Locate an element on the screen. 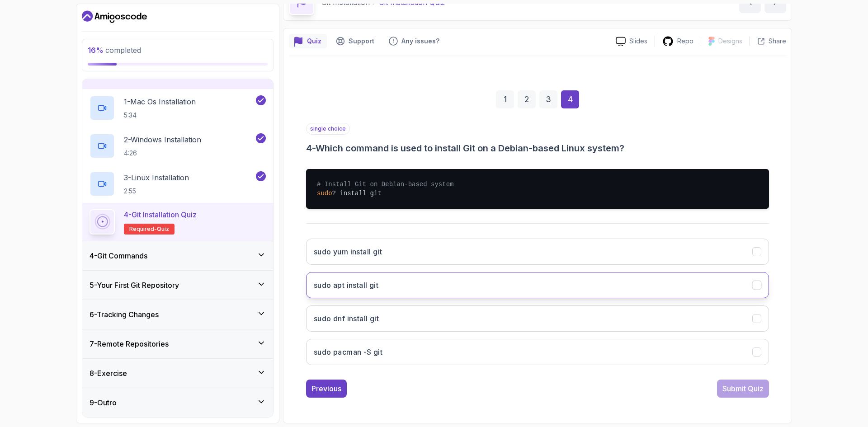 This screenshot has height=427, width=868. button: 6-Tracking Changes is located at coordinates (178, 314).